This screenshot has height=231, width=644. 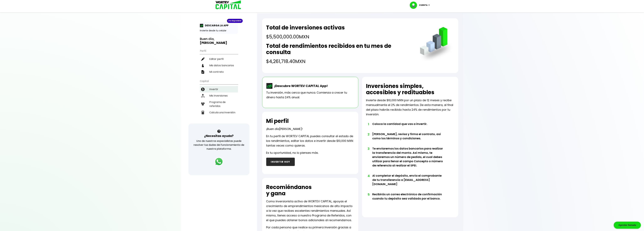 I want to click on p: Es tu oportunidad, no lo pienses más., so click(x=292, y=153).